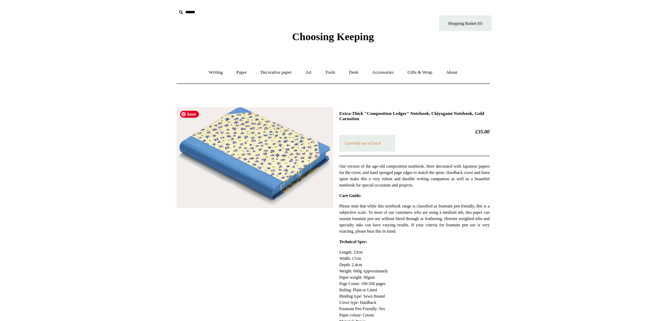  I want to click on a: Accessories, so click(383, 72).